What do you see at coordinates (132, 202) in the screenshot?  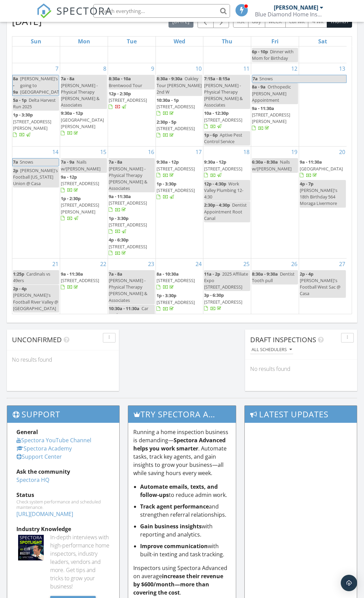 I see `td: Go to September 16, 2025` at bounding box center [132, 202].